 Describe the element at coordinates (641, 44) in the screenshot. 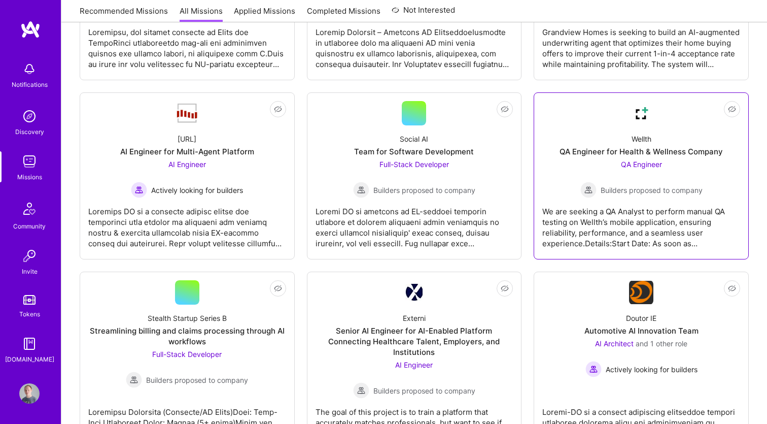

I see `div: Grandview Homes is seeking to build an AI-augmented underwriting agent that optimizes their home ...` at that location.